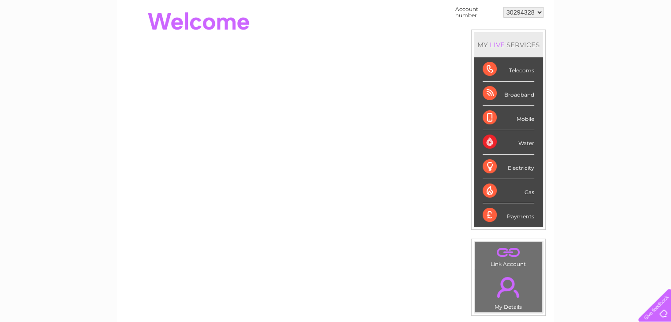  What do you see at coordinates (508, 94) in the screenshot?
I see `div: Broadband` at bounding box center [508, 94].